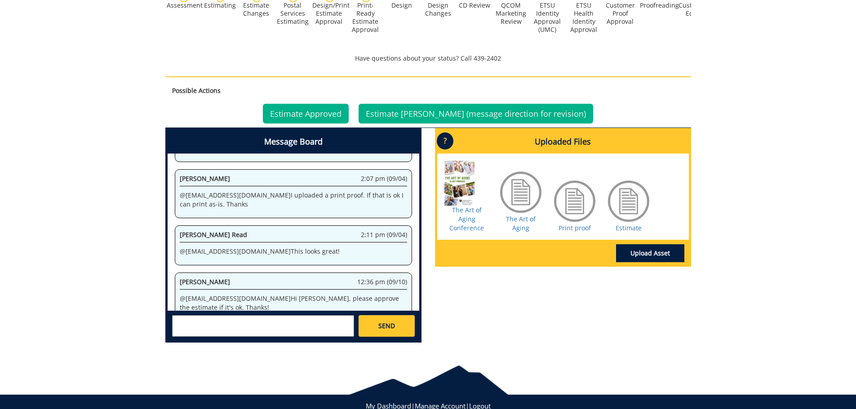 The height and width of the screenshot is (409, 856). What do you see at coordinates (563, 142) in the screenshot?
I see `h4: Uploaded Files` at bounding box center [563, 142].